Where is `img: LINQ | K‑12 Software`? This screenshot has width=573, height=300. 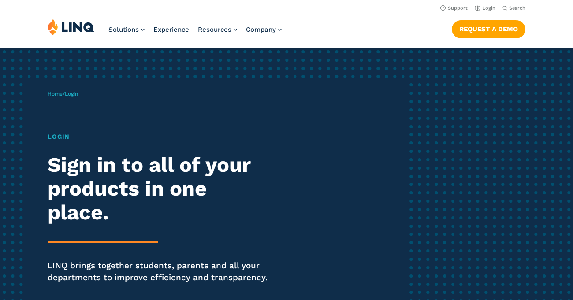 img: LINQ | K‑12 Software is located at coordinates (71, 27).